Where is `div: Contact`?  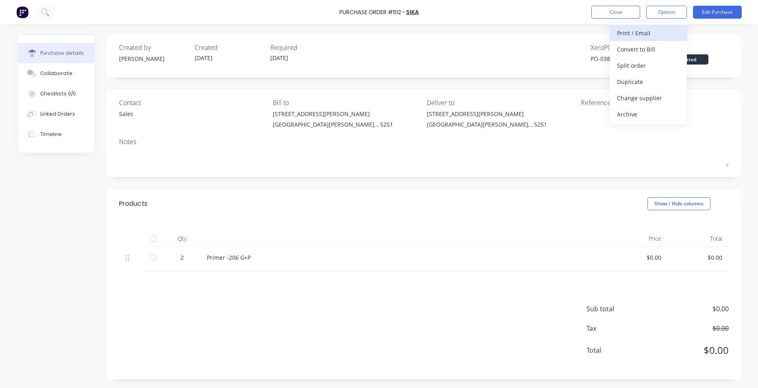 div: Contact is located at coordinates (193, 103).